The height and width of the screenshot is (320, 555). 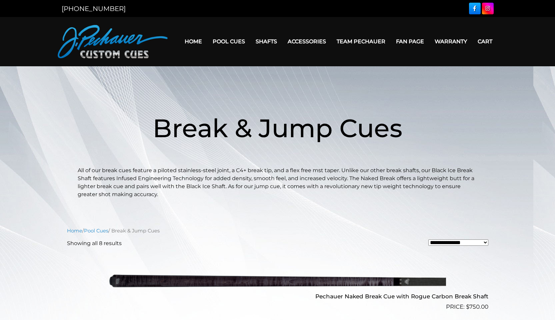 I want to click on a: Accessories, so click(x=306, y=41).